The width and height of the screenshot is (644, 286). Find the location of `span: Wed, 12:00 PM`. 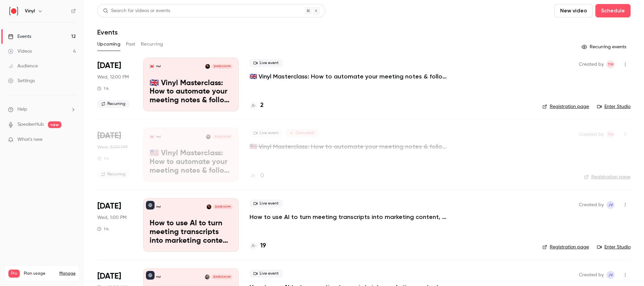

span: Wed, 12:00 PM is located at coordinates (113, 77).